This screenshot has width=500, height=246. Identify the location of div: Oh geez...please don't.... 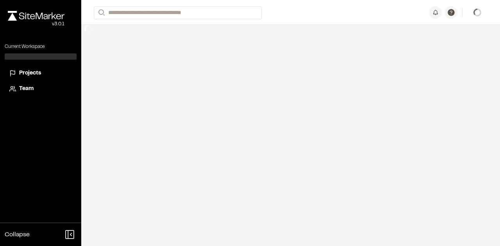
(36, 24).